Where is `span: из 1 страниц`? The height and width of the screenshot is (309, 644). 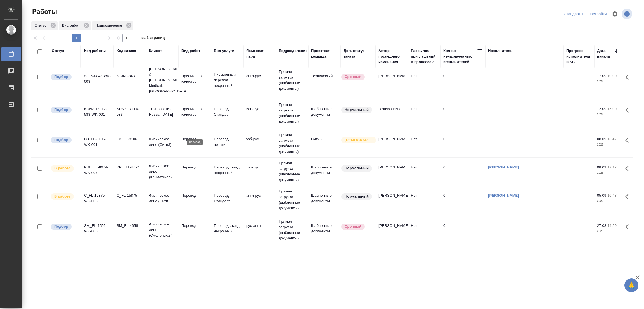 span: из 1 страниц is located at coordinates (154, 38).